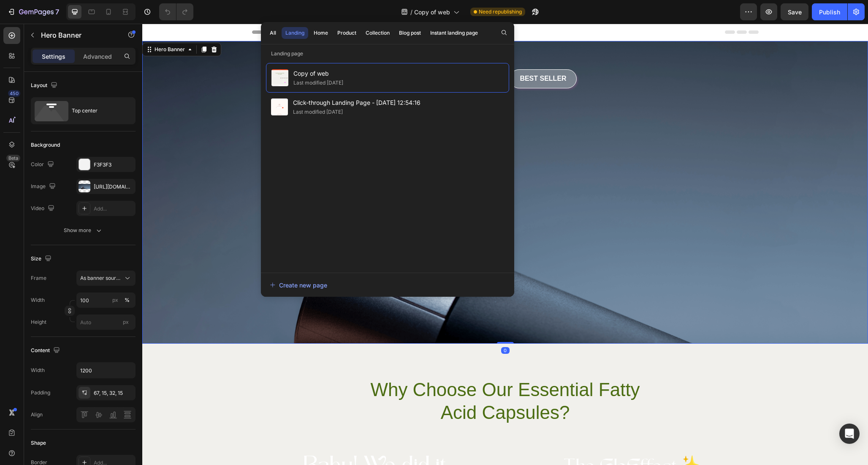  Describe the element at coordinates (331, 58) in the screenshot. I see `div: Drop element here` at that location.